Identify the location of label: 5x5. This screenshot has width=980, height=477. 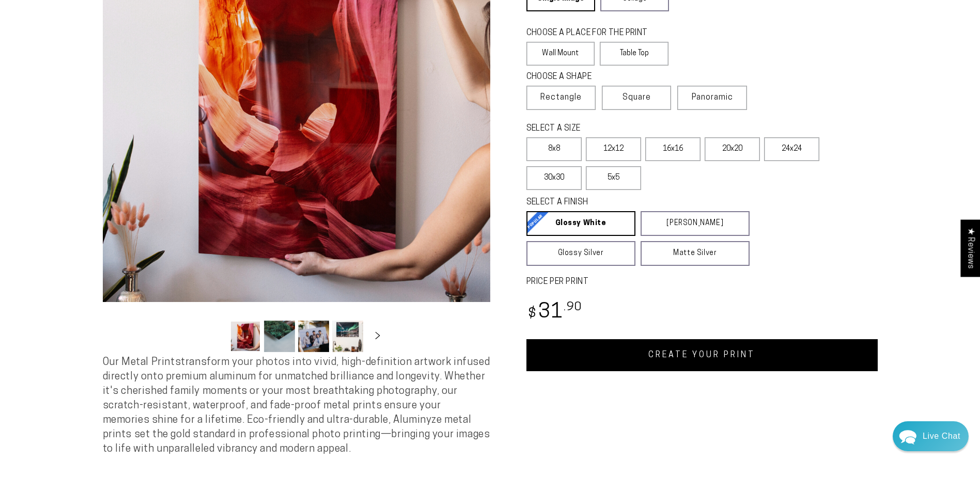
(613, 178).